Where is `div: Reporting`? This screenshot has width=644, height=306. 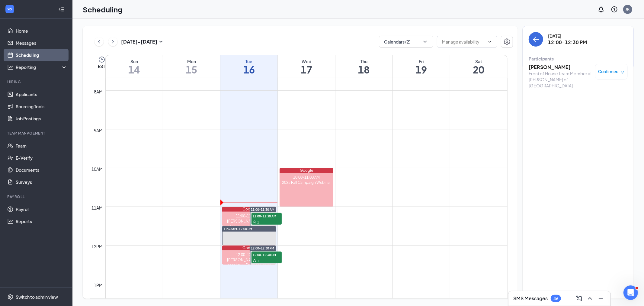 div: Reporting is located at coordinates (41, 67).